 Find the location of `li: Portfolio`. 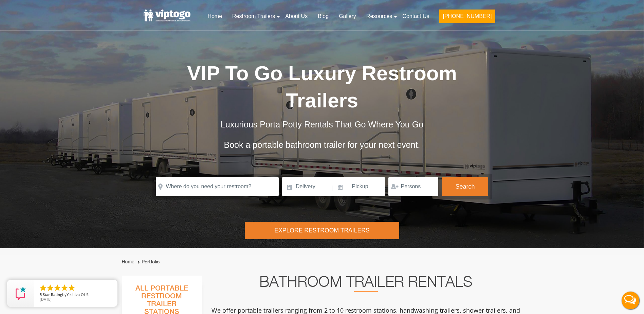

li: Portfolio is located at coordinates (147, 262).